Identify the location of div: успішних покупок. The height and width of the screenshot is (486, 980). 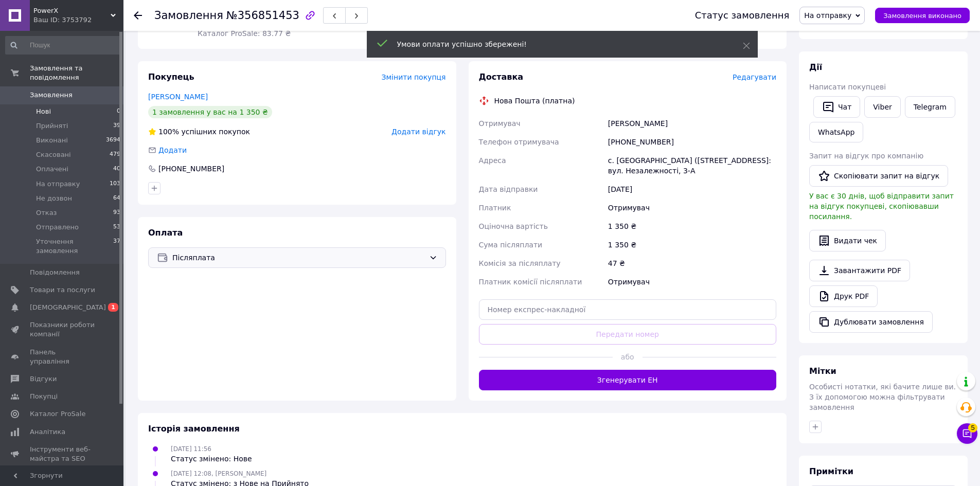
(199, 132).